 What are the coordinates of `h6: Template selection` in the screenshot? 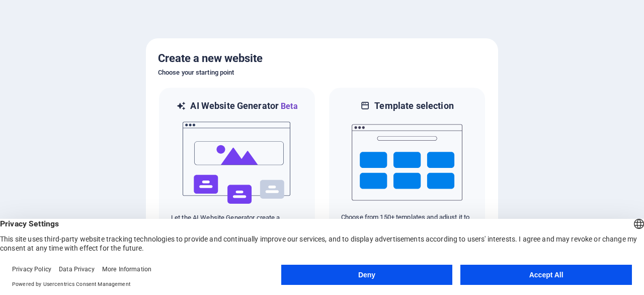 It's located at (413, 106).